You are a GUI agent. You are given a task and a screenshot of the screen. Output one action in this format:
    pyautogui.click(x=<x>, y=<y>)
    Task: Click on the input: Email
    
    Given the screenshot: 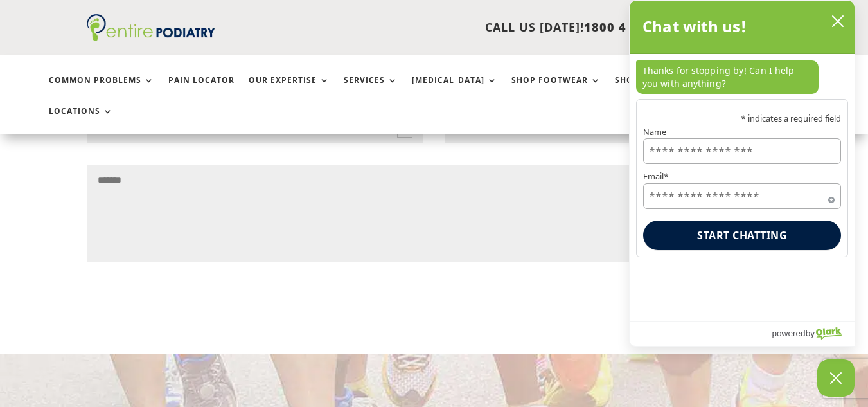 What is the action you would take?
    pyautogui.click(x=742, y=196)
    